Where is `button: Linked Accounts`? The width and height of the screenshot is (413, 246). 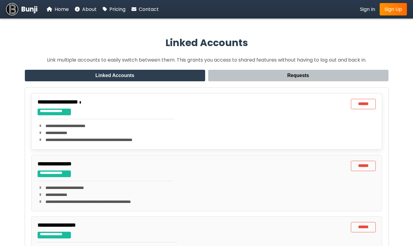 button: Linked Accounts is located at coordinates (115, 76).